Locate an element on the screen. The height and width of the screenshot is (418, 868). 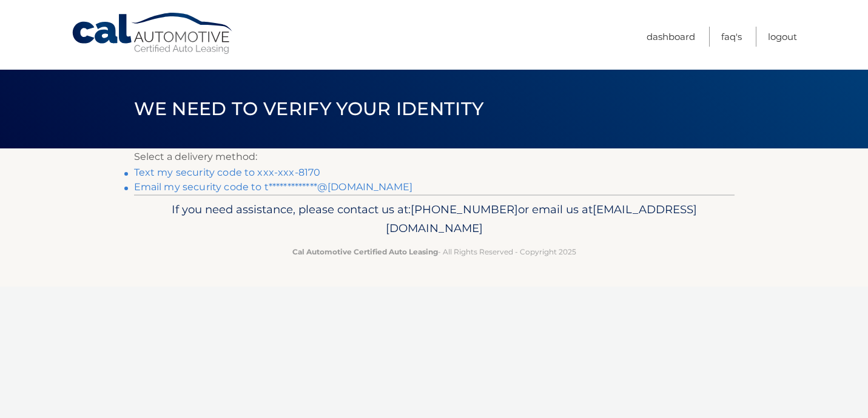
p: Select a delivery method: is located at coordinates (434, 157).